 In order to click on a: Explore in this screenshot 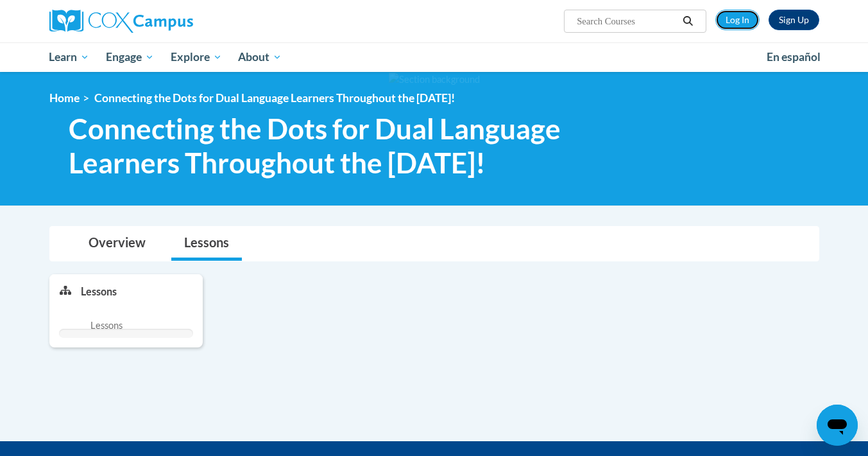, I will do `click(197, 57)`.